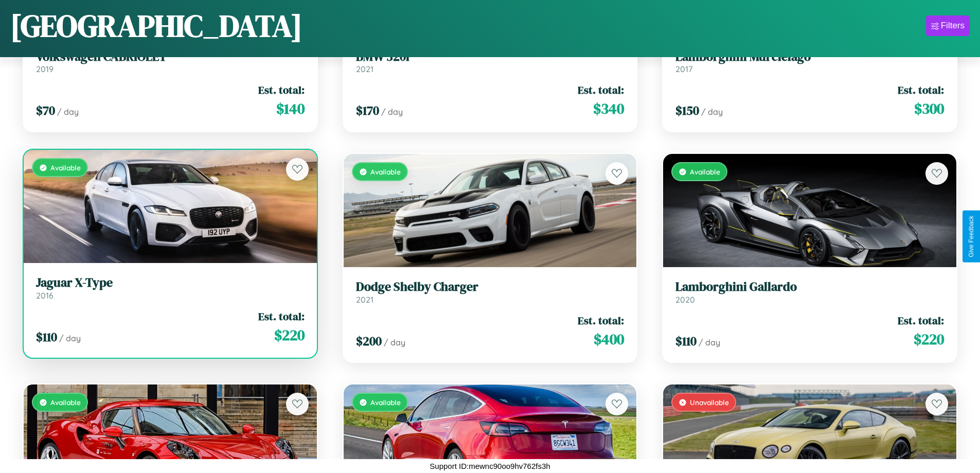  What do you see at coordinates (810, 287) in the screenshot?
I see `h3: Lamborghini Gallardo` at bounding box center [810, 287].